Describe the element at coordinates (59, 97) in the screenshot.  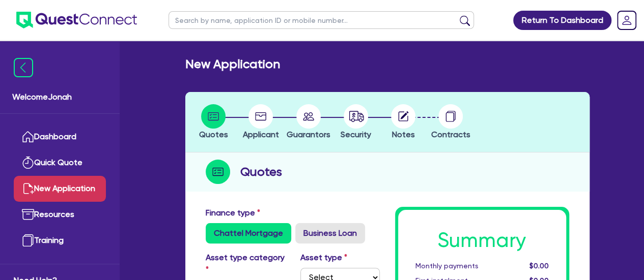
I see `span: Welcome Jonah` at that location.